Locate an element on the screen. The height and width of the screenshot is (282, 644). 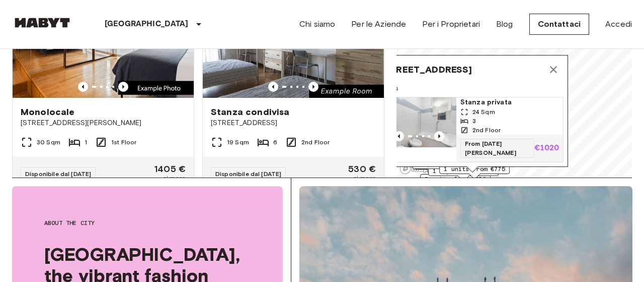
a: Per le Aziende is located at coordinates (378, 24).